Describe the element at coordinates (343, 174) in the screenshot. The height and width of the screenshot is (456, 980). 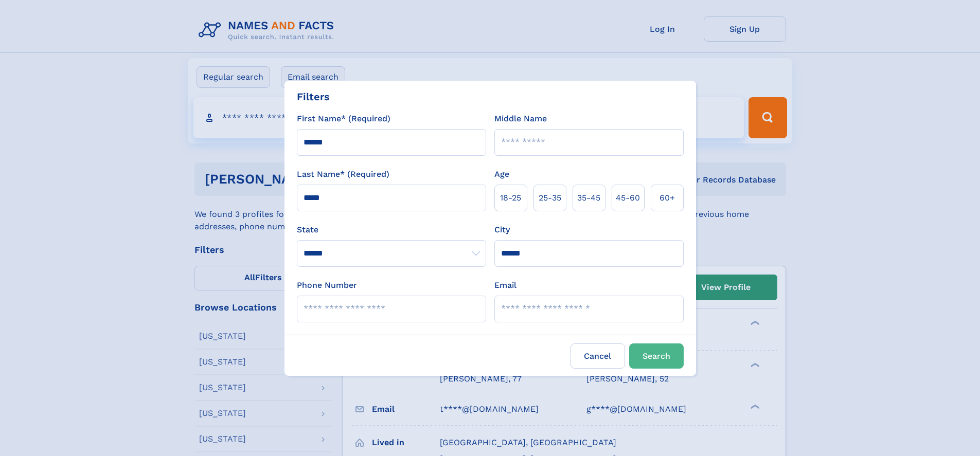
I see `label: Last Name* (Required)` at that location.